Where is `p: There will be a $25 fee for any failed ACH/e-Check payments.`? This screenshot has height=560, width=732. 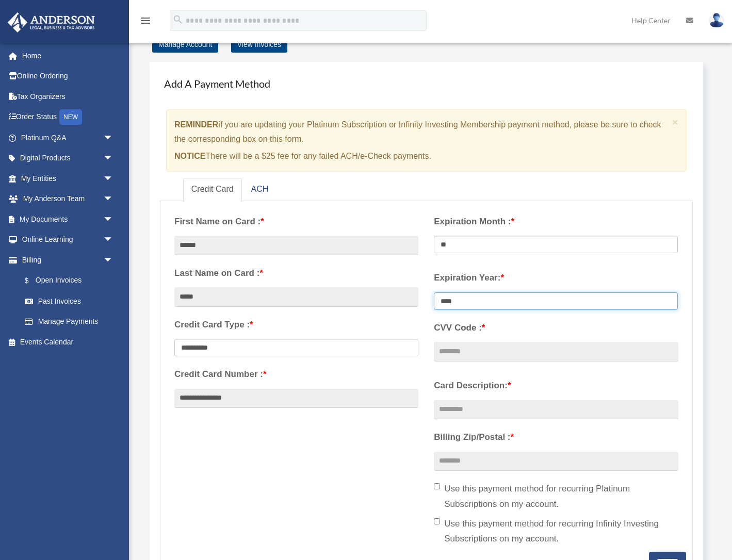
p: There will be a $25 fee for any failed ACH/e-Check payments. is located at coordinates (421, 156).